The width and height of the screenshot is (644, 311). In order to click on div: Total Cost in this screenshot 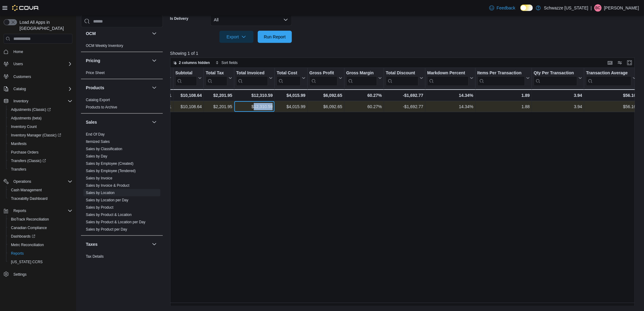, I will do `click(289, 73)`.